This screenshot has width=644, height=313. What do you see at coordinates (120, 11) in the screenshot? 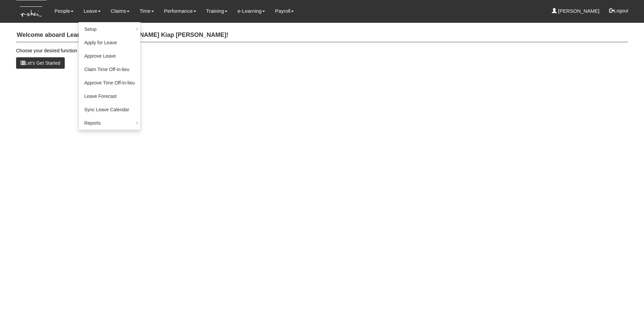
I see `a: Claims` at bounding box center [120, 11].